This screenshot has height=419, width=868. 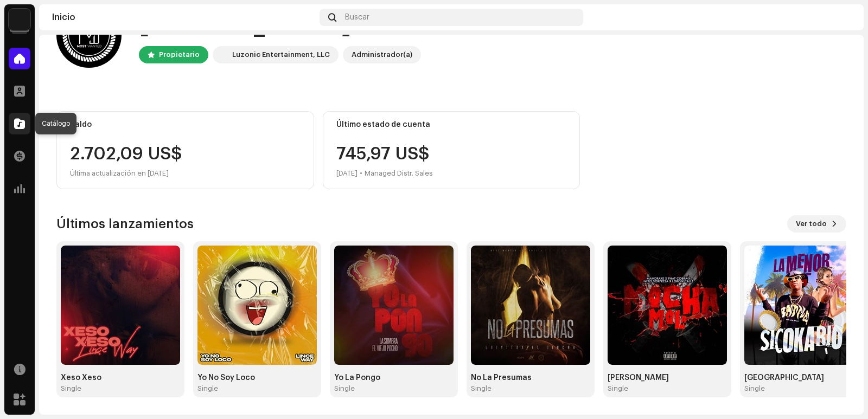 I want to click on img: ab95a7f1-3b9c-4f41-9799-36848c90ffa9, so click(x=257, y=305).